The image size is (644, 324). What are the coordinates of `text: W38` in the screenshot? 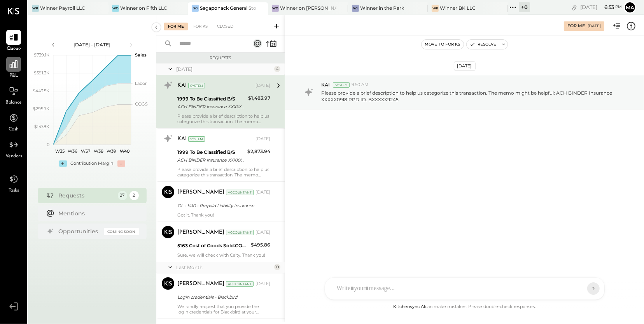 It's located at (98, 151).